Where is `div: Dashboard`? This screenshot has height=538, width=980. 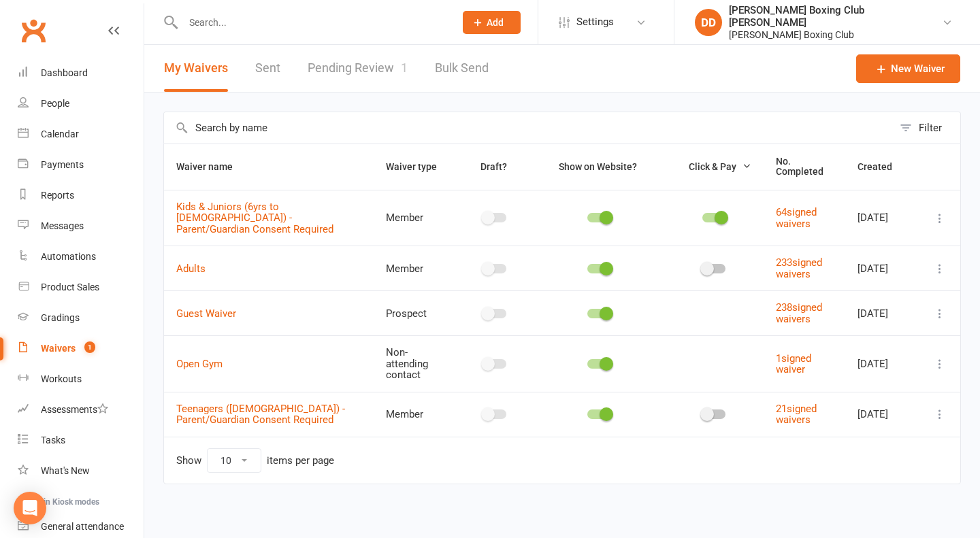
div: Dashboard is located at coordinates (64, 73).